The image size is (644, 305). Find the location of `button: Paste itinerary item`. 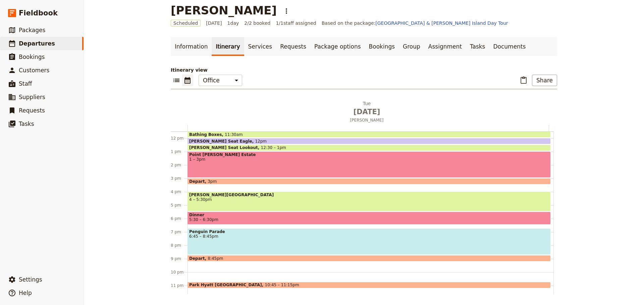

button: Paste itinerary item is located at coordinates (523, 80).